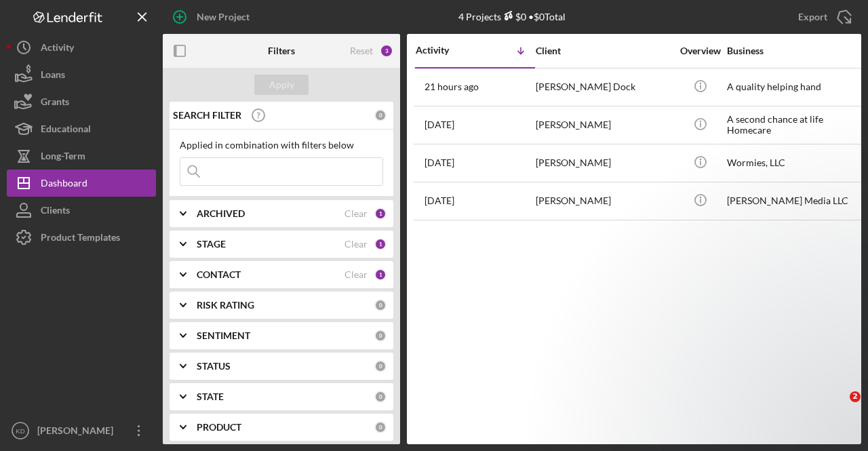 This screenshot has height=451, width=868. What do you see at coordinates (219, 428) in the screenshot?
I see `b: PRODUCT` at bounding box center [219, 428].